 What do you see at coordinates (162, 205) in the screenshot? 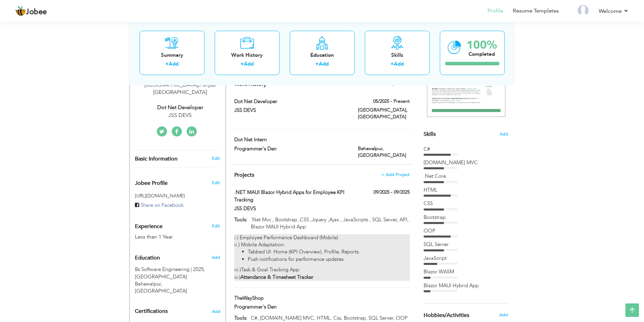
I see `span: Share on Facebook` at bounding box center [162, 205].